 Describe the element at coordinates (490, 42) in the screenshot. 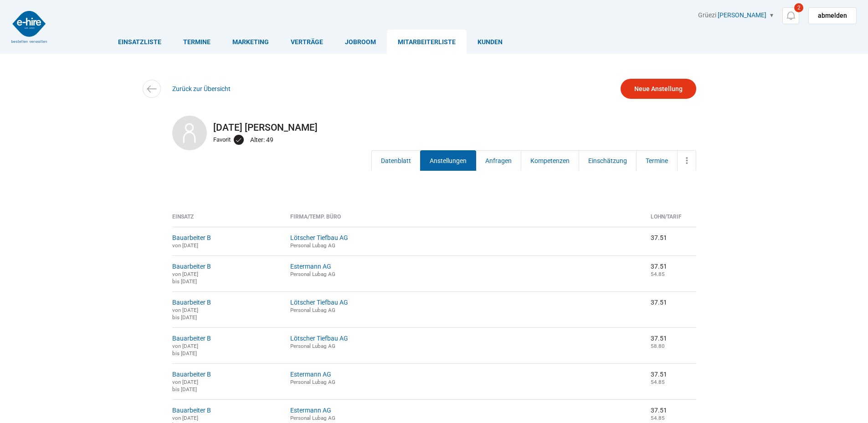

I see `a: Kunden` at that location.